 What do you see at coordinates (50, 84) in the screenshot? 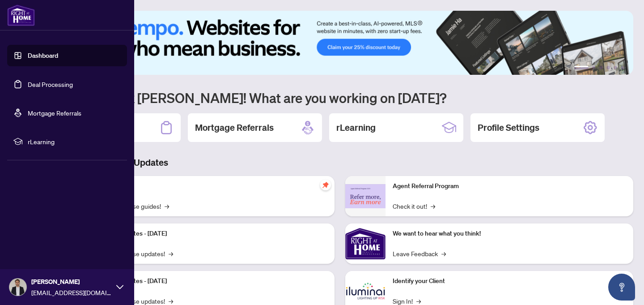
I see `a: Deal Processing` at bounding box center [50, 84].